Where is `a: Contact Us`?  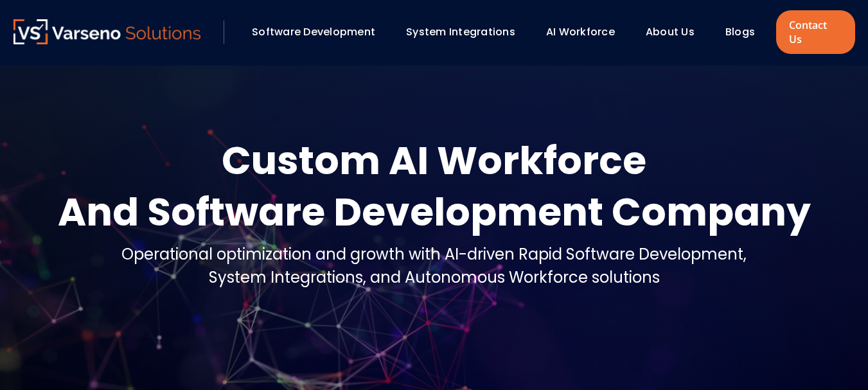 a: Contact Us is located at coordinates (815, 32).